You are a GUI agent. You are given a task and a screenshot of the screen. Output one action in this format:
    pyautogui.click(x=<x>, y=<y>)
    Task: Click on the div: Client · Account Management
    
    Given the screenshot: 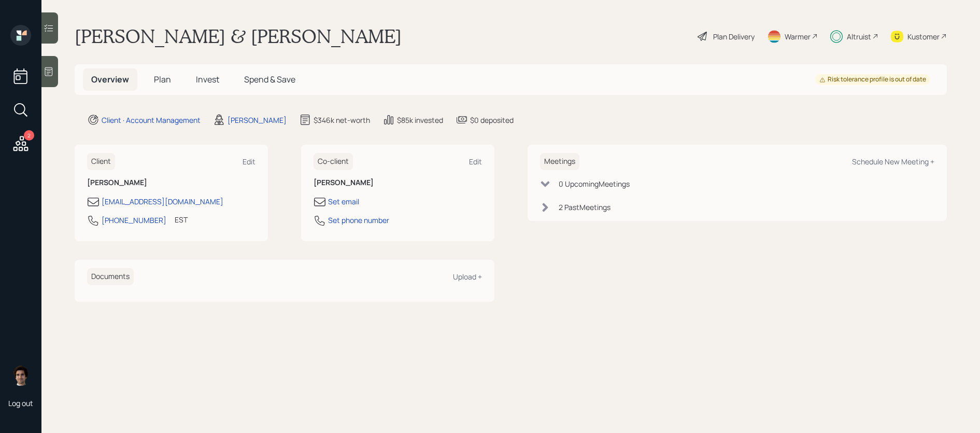 What is the action you would take?
    pyautogui.click(x=151, y=120)
    